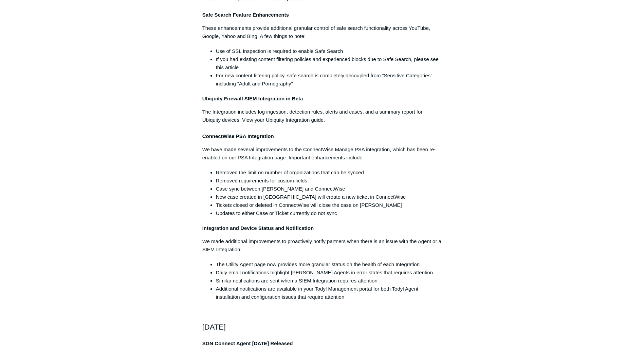 The height and width of the screenshot is (354, 644). Describe the element at coordinates (329, 64) in the screenshot. I see `li: If you had existing content filtering policies and experienced blocks due to Safe Search, please ...` at that location.